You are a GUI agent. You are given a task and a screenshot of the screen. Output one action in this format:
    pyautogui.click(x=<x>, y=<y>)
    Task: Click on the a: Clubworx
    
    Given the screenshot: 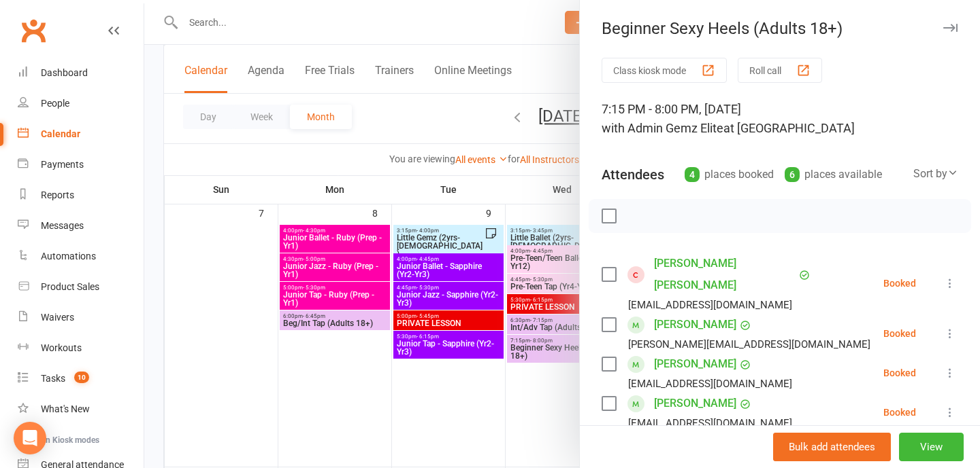 What is the action you would take?
    pyautogui.click(x=34, y=31)
    